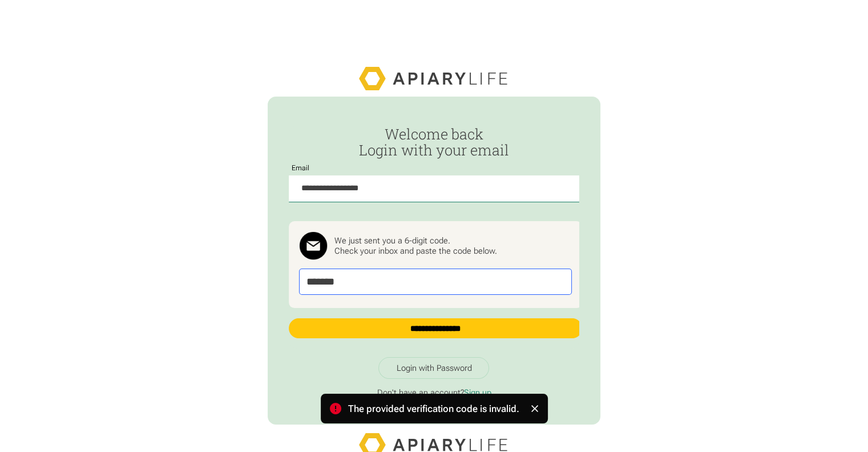 The height and width of the screenshot is (452, 868). What do you see at coordinates (434, 237) in the screenshot?
I see `form: Passwordless Login` at bounding box center [434, 237].